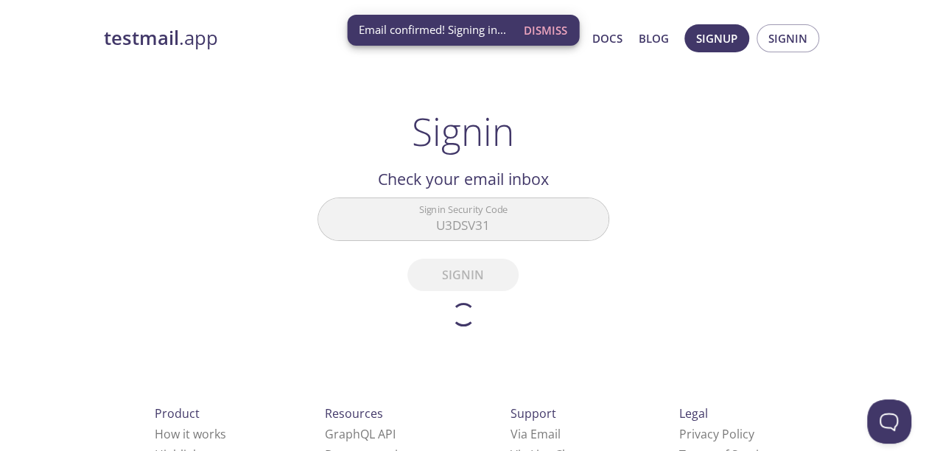  Describe the element at coordinates (534, 413) in the screenshot. I see `span: Support` at that location.